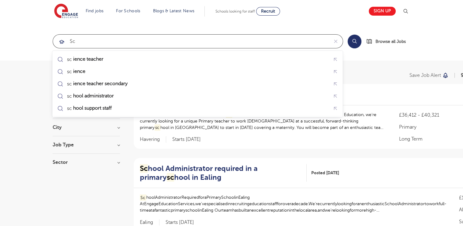 The image size is (463, 226). What do you see at coordinates (150, 222) in the screenshot?
I see `span: Ealing` at bounding box center [150, 222].